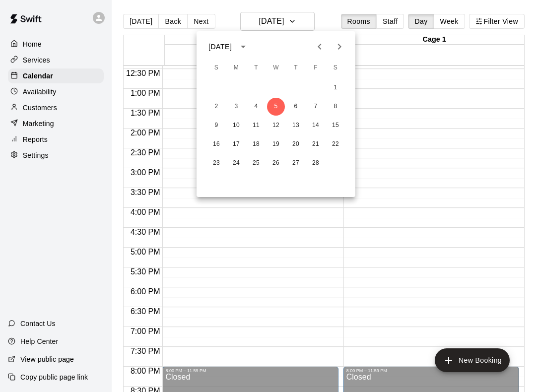 The image size is (536, 392). What do you see at coordinates (276, 163) in the screenshot?
I see `button: 26` at bounding box center [276, 163].